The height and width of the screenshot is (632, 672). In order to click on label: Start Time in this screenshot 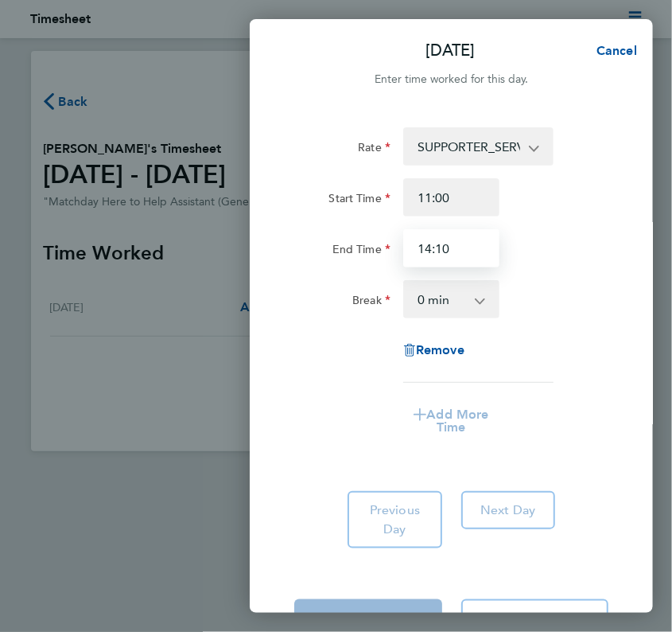, I will do `click(360, 200)`.